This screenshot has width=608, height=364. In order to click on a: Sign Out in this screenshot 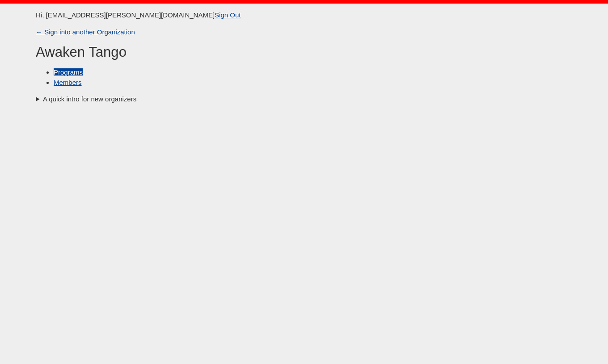, I will do `click(228, 14)`.